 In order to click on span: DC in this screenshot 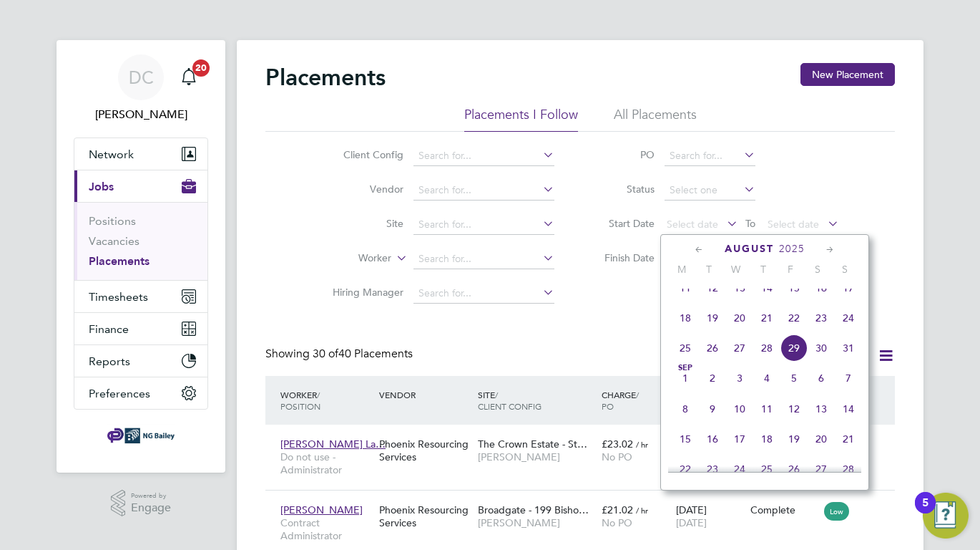, I will do `click(141, 77)`.